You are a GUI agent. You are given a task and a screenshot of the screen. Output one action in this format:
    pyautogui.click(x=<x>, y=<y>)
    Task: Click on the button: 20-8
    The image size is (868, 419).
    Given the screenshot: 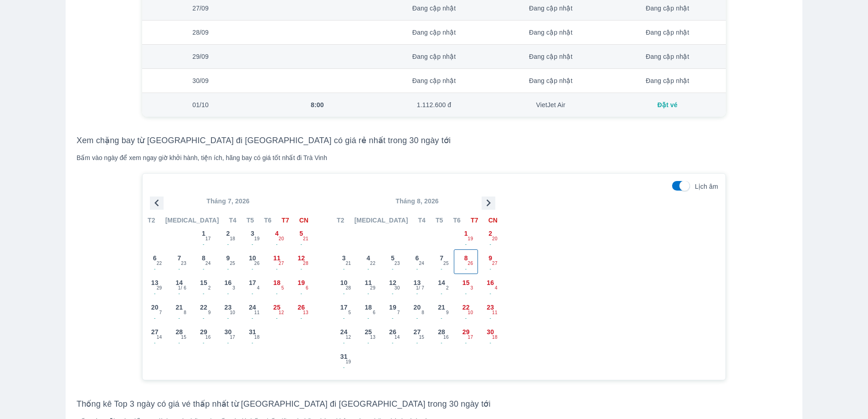 What is the action you would take?
    pyautogui.click(x=417, y=311)
    